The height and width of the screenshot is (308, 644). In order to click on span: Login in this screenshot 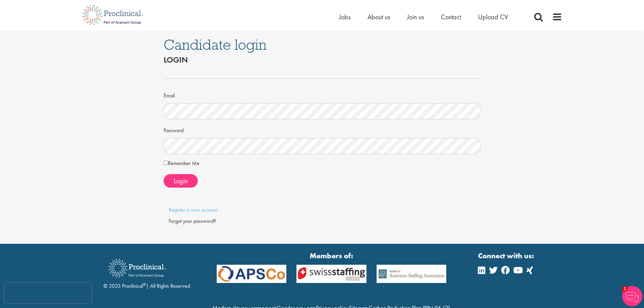, I will do `click(181, 181)`.